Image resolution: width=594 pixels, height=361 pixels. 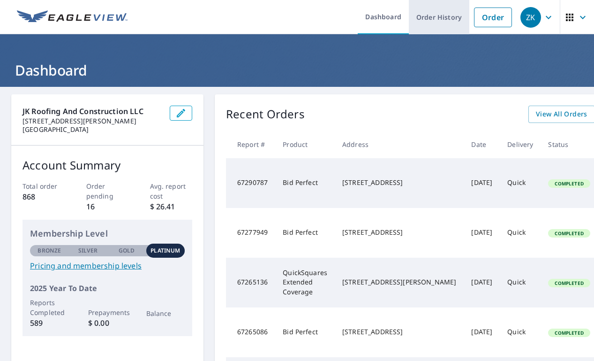 What do you see at coordinates (250, 233) in the screenshot?
I see `td: 67277949` at bounding box center [250, 233].